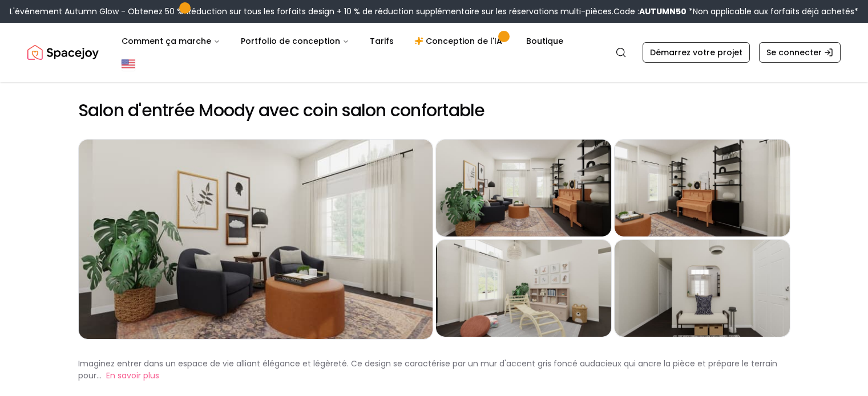  I want to click on button: En savoir plus, so click(132, 376).